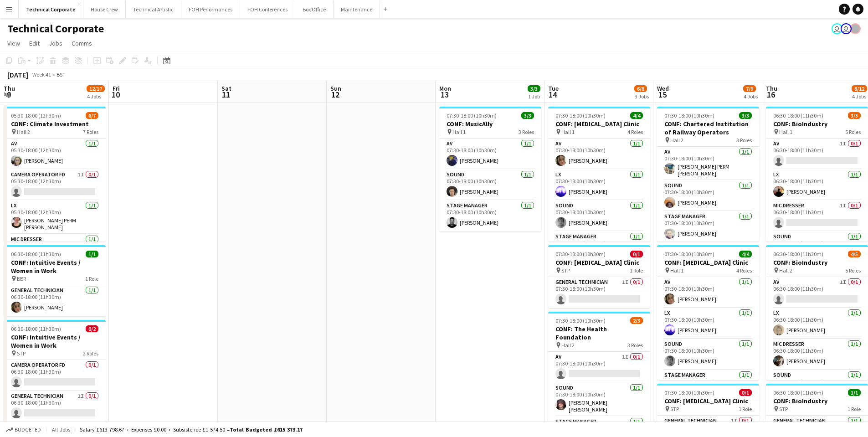 The image size is (868, 437). Describe the element at coordinates (356, 9) in the screenshot. I see `button: Maintenance` at that location.